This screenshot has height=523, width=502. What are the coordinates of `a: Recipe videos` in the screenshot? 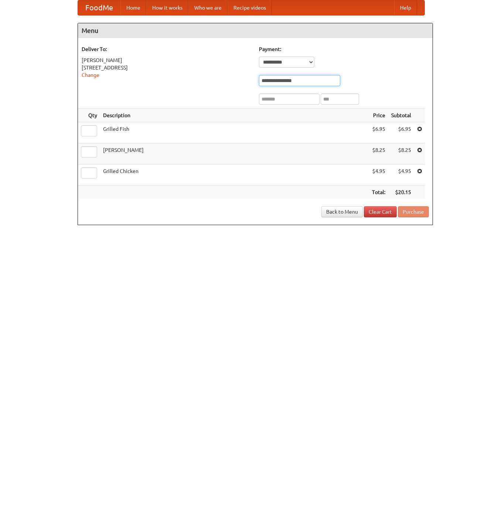 It's located at (250, 8).